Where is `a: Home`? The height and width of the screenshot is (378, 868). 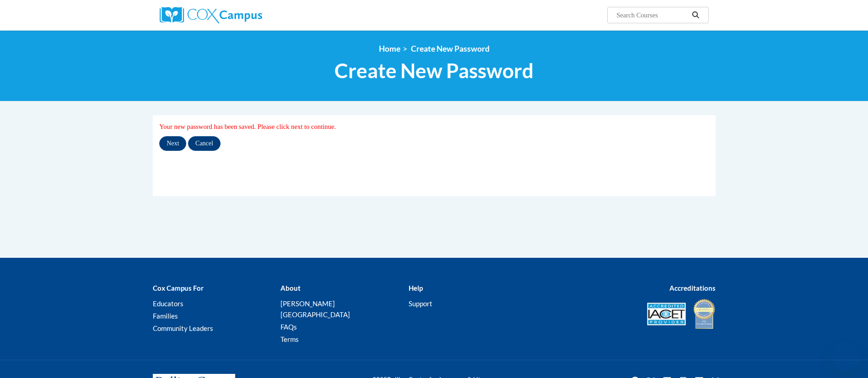 a: Home is located at coordinates (390, 48).